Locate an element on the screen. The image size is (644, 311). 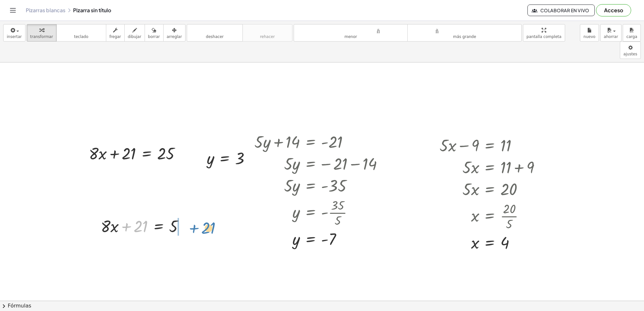
button: ahorrar is located at coordinates (611, 33).